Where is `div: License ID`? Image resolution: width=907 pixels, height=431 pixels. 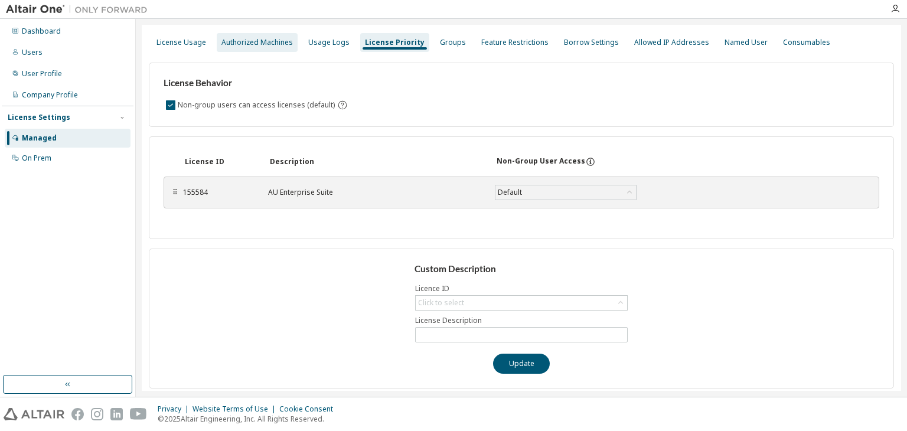
div: License ID is located at coordinates (220, 162).